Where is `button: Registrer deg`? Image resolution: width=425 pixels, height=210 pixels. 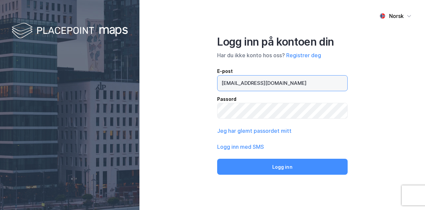
button: Registrer deg is located at coordinates (304, 55).